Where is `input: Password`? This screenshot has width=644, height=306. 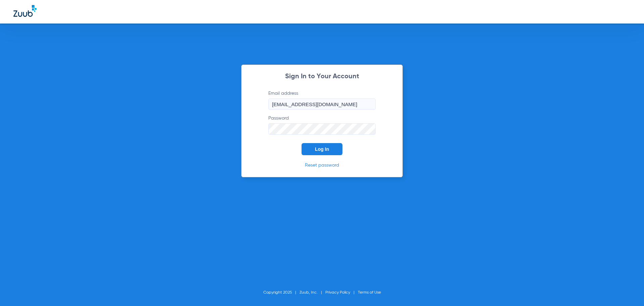 input: Password is located at coordinates (322, 129).